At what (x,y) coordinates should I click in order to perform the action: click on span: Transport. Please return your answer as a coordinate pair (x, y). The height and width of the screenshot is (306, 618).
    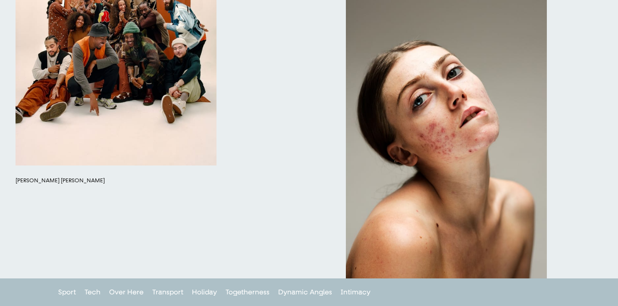
    Looking at the image, I should click on (168, 292).